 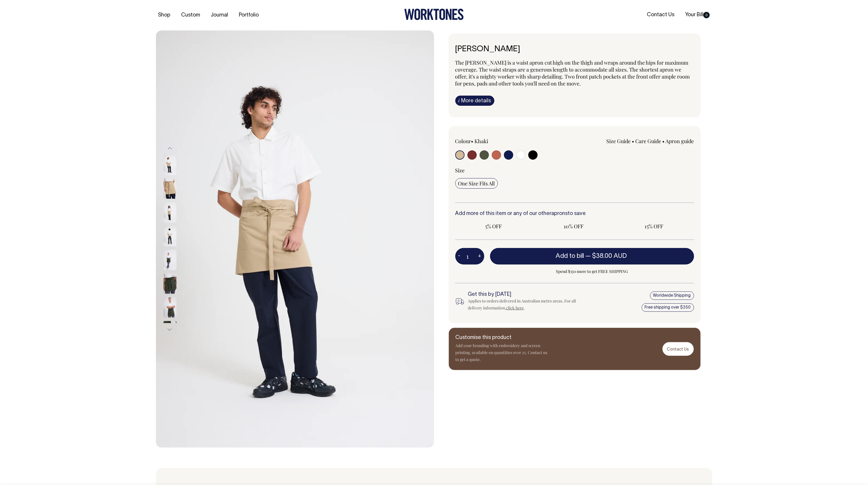 I want to click on span: i, so click(x=459, y=100).